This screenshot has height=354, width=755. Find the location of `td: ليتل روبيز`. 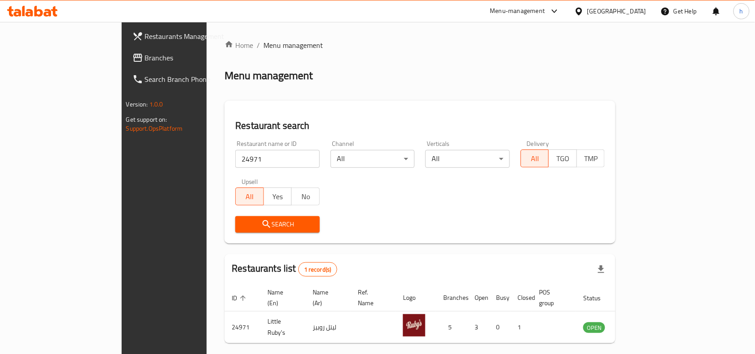

td: ليتل روبيز is located at coordinates (328, 327).